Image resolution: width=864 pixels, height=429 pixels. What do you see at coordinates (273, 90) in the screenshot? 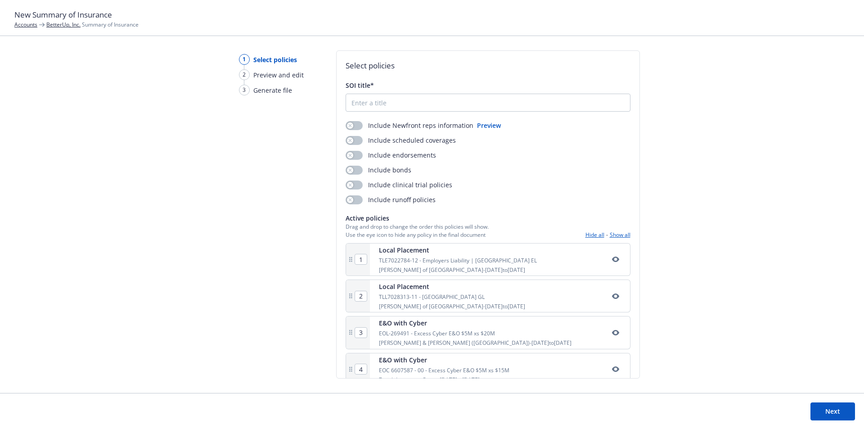
I see `span: Generate file` at bounding box center [273, 90].